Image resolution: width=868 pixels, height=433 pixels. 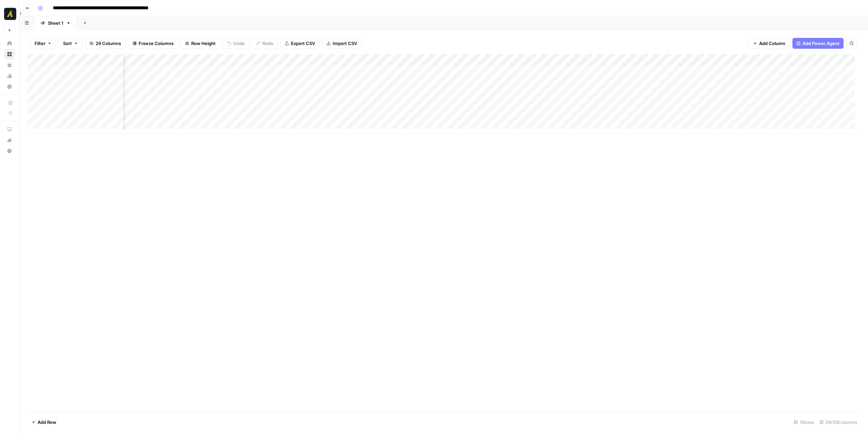 I want to click on span: 29 Columns, so click(x=108, y=43).